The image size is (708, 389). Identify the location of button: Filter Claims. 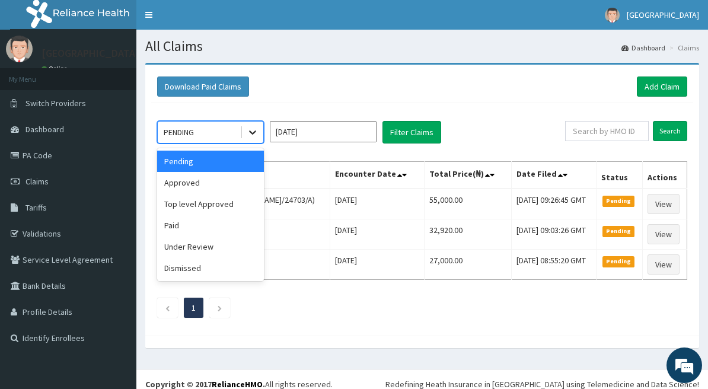
(411, 132).